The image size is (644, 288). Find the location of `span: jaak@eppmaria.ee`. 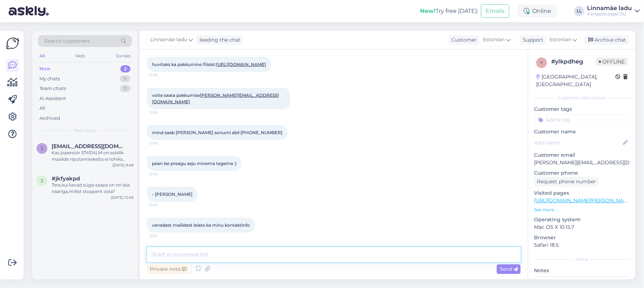

span: jaak@eppmaria.ee is located at coordinates (89, 146).